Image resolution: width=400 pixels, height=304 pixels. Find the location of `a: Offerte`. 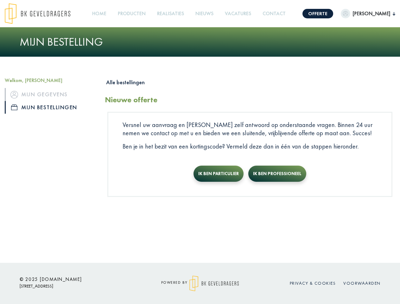

a: Offerte is located at coordinates (318, 14).